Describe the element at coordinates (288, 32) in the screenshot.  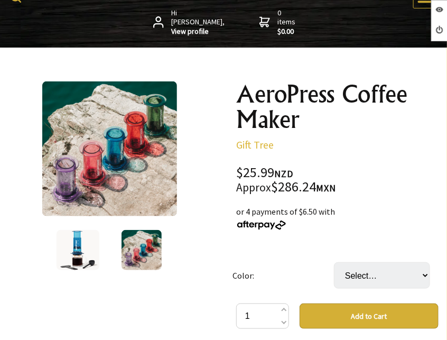
I see `strong: $0.00` at that location.